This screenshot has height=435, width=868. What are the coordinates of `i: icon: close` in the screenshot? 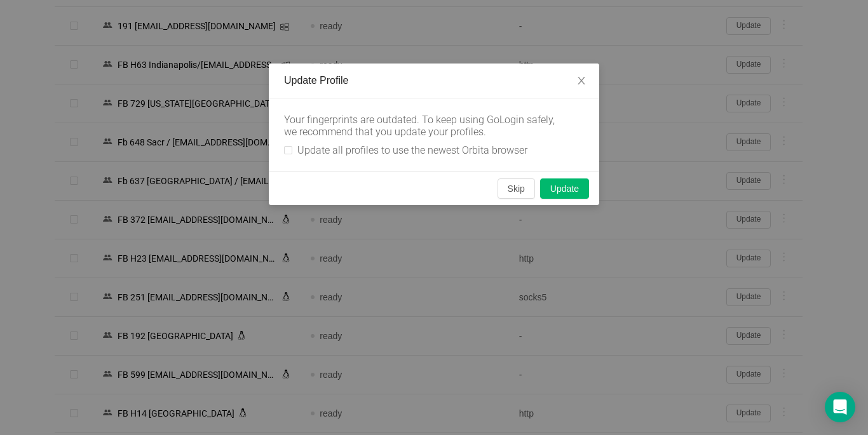 It's located at (581, 81).